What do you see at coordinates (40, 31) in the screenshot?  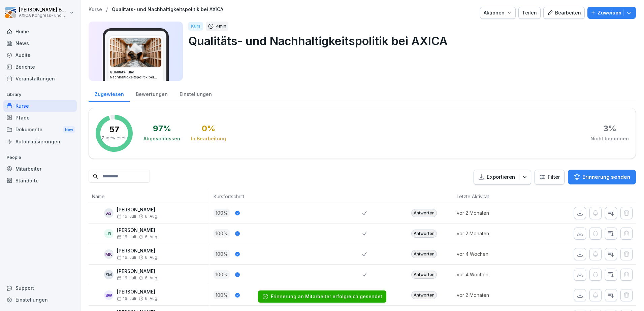 I see `a: Home` at bounding box center [40, 31].